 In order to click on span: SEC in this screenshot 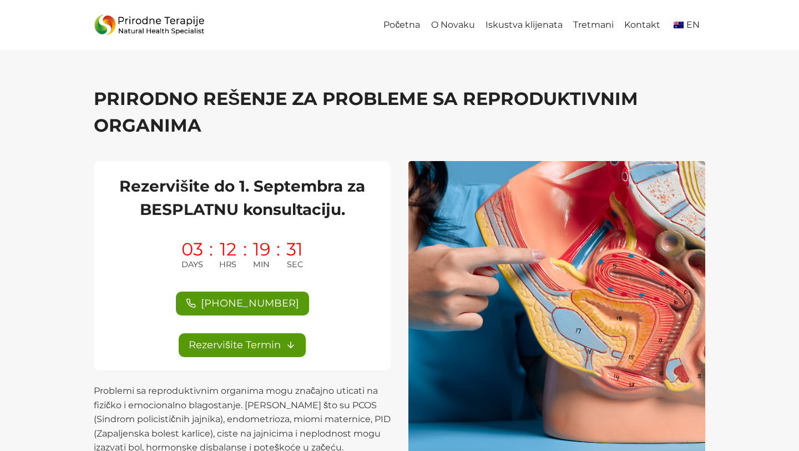, I will do `click(295, 264)`.